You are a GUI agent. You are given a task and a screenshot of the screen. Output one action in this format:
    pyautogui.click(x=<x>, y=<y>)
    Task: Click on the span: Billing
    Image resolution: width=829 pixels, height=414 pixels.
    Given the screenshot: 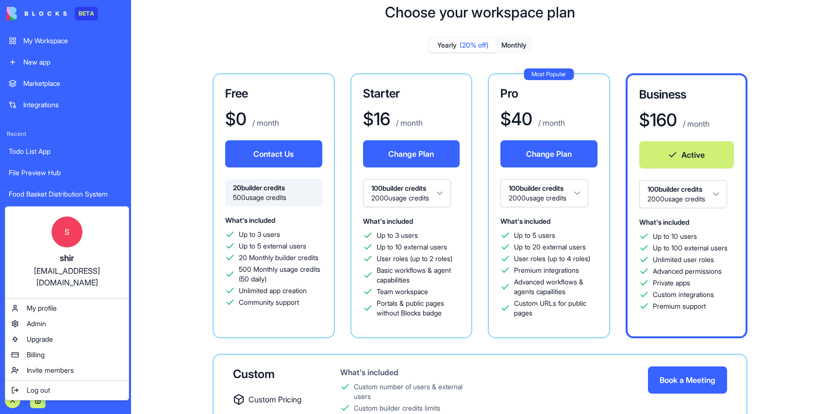 What is the action you would take?
    pyautogui.click(x=35, y=355)
    